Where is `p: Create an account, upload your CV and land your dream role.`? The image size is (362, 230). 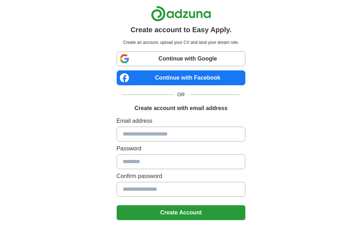
p: Create an account, upload your CV and land your dream role. is located at coordinates (181, 42).